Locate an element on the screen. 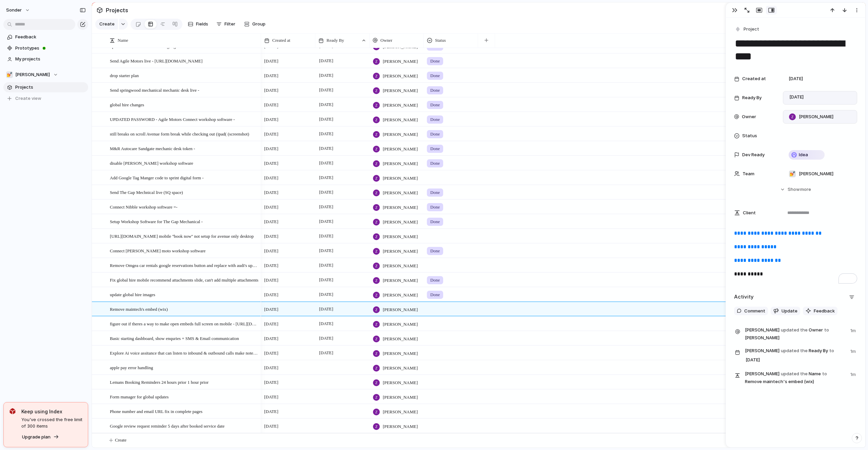  span: drop starter plan is located at coordinates (124, 75).